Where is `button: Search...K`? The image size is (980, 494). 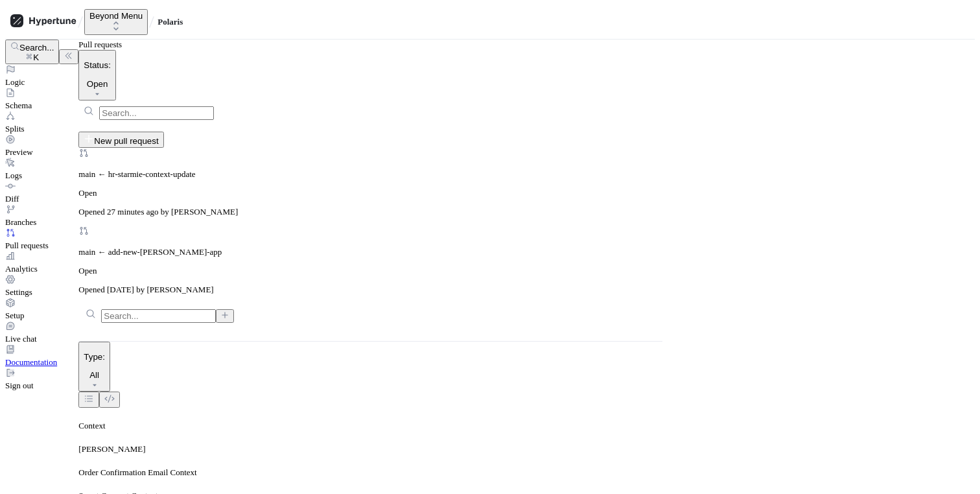 button: Search...K is located at coordinates (32, 52).